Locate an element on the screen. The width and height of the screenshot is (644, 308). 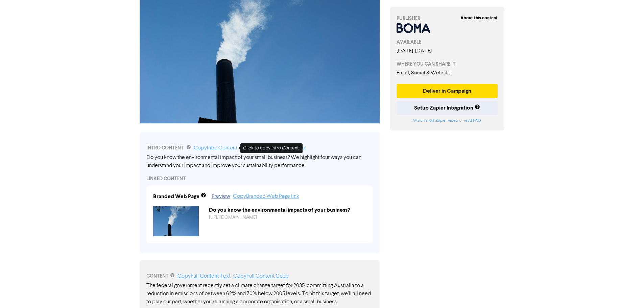
a: Copy Intro Content is located at coordinates (215, 149).